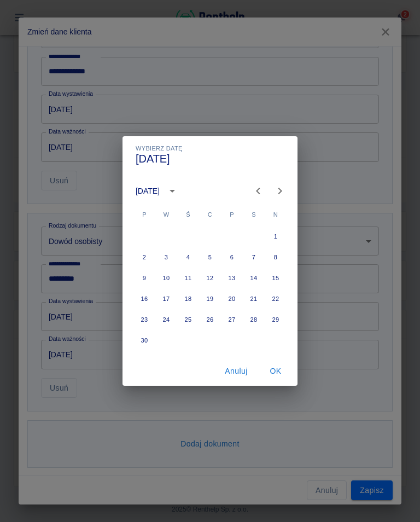 The height and width of the screenshot is (522, 420). I want to click on button: 9, so click(145, 278).